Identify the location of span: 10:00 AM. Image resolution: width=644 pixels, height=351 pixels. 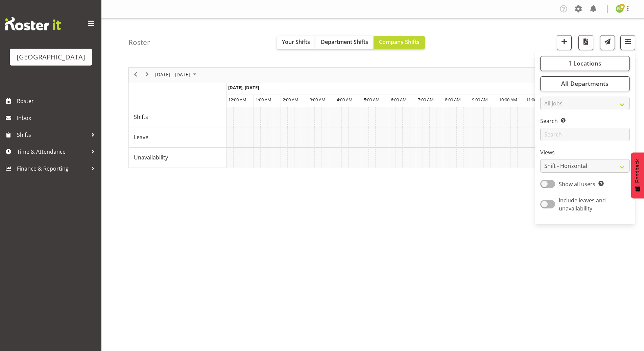
(508, 100).